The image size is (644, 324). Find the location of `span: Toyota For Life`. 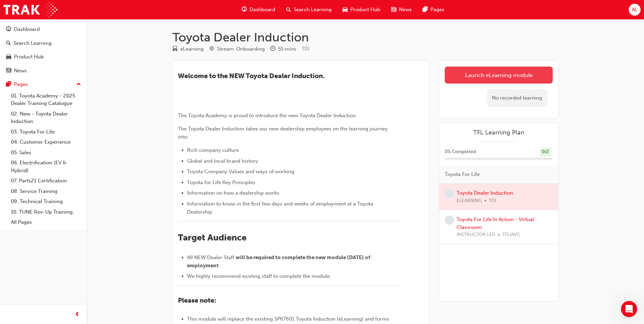

span: Toyota For Life is located at coordinates (462, 174).